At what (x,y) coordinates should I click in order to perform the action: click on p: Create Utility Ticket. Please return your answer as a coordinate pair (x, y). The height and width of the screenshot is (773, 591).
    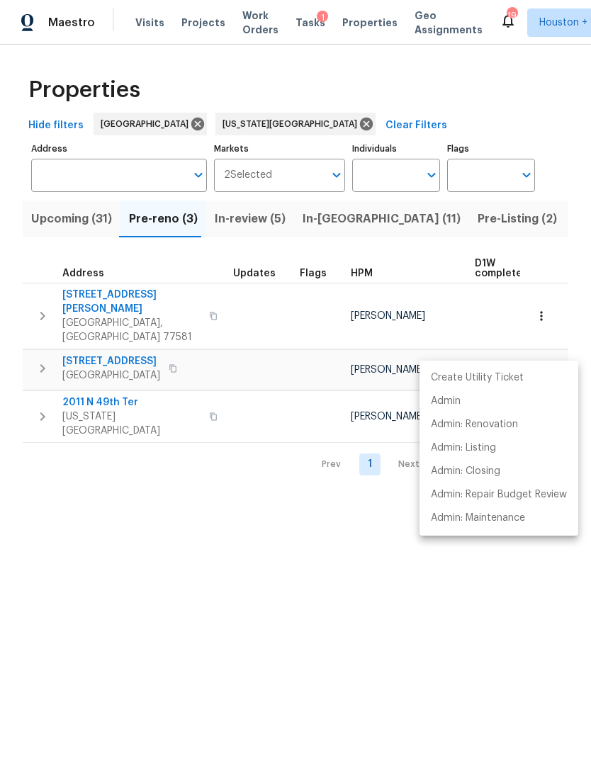
    Looking at the image, I should click on (477, 378).